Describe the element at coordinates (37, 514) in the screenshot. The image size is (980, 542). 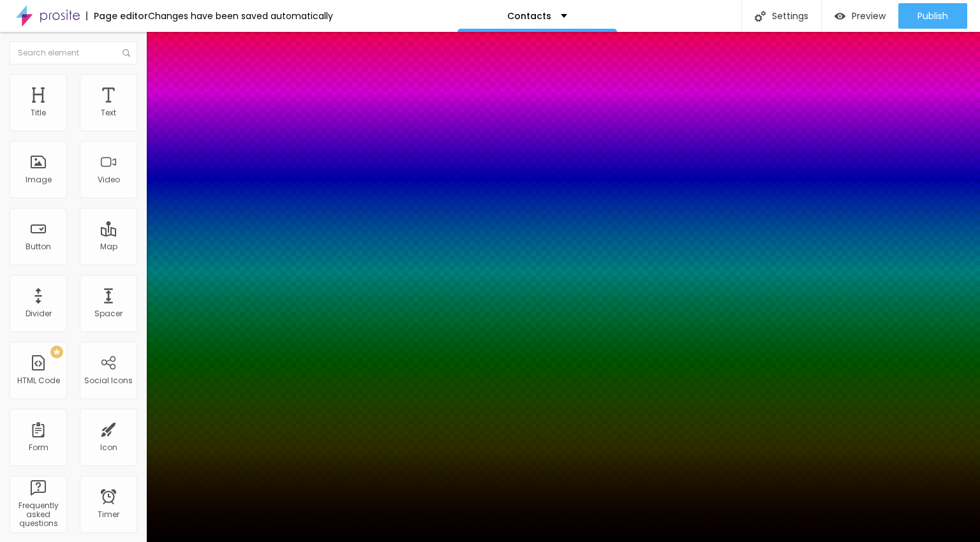
I see `div: Frequently asked questions` at that location.